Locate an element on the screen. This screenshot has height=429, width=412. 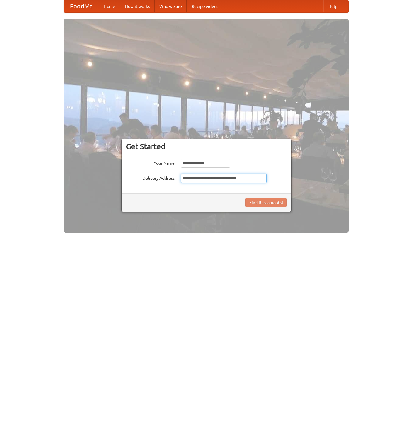
a: Recipe videos is located at coordinates (205, 6).